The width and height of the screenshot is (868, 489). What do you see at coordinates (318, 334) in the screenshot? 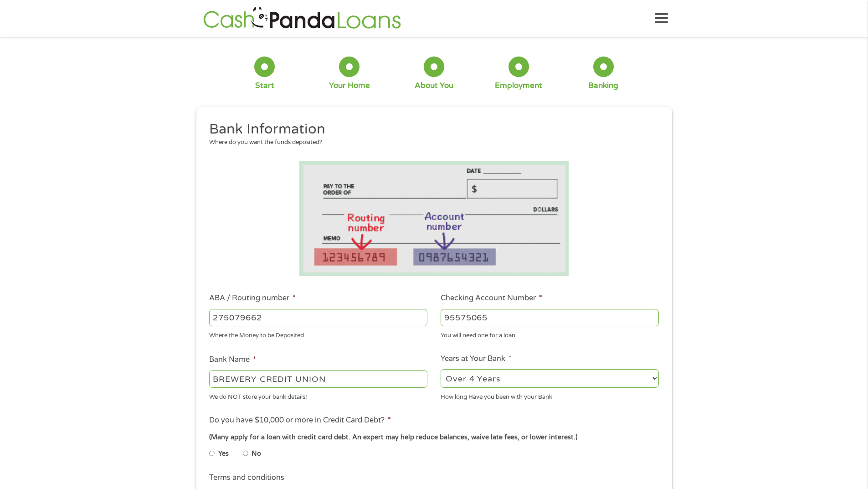
I see `div: Where the Money to be Deposited` at bounding box center [318, 334].